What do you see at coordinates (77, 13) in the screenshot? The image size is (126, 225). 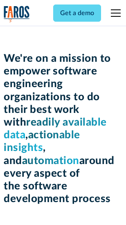 I see `a: Get a demo` at bounding box center [77, 13].